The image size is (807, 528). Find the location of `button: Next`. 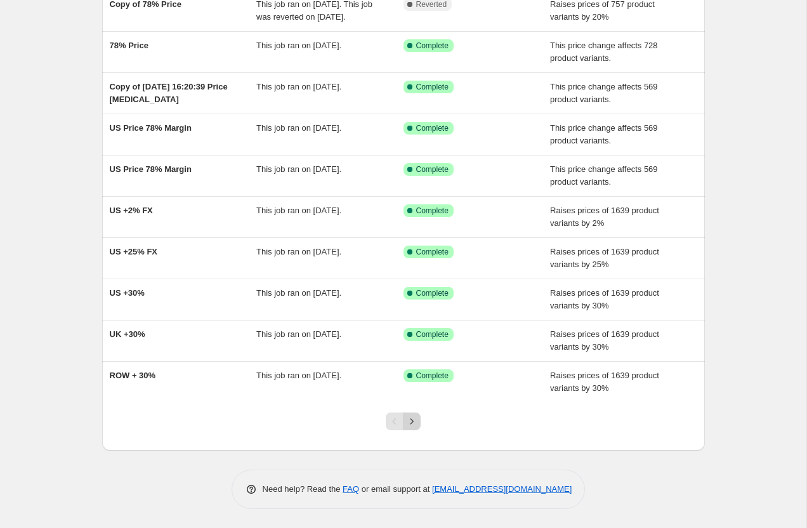

button: Next is located at coordinates (412, 421).